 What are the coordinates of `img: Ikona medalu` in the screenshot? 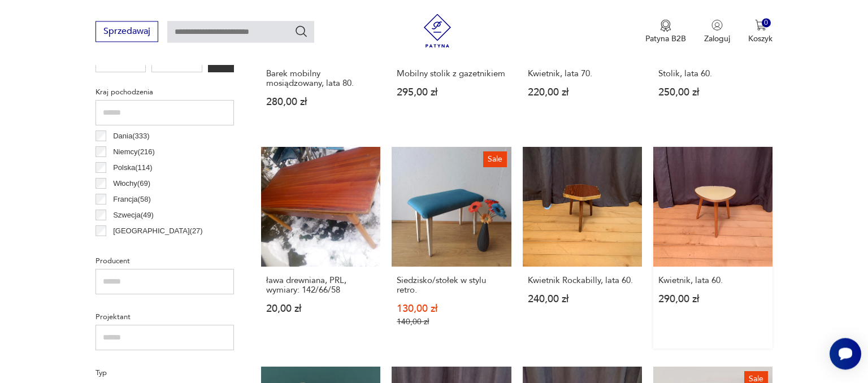 It's located at (666, 26).